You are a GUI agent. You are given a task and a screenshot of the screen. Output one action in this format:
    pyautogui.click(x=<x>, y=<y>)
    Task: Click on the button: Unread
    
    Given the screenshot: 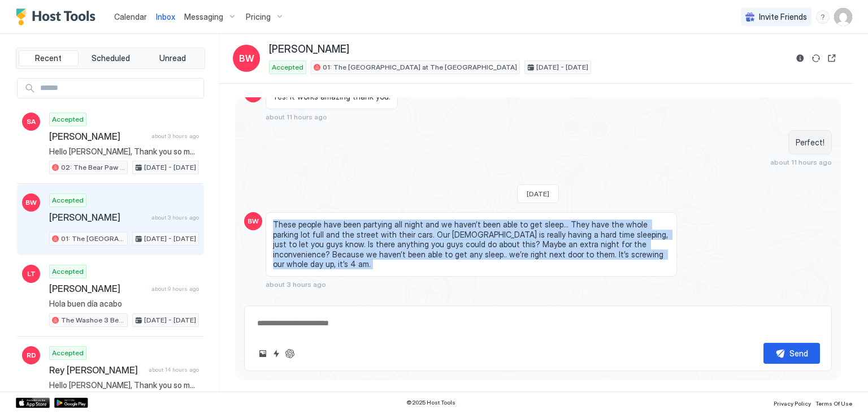 What is the action you would take?
    pyautogui.click(x=172, y=58)
    